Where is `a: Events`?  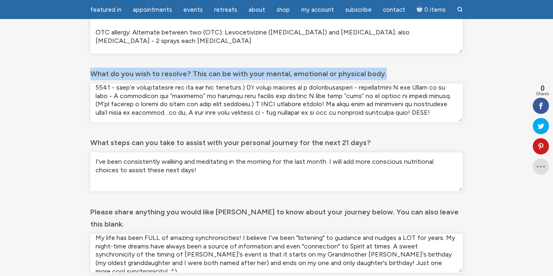 a: Events is located at coordinates (193, 10).